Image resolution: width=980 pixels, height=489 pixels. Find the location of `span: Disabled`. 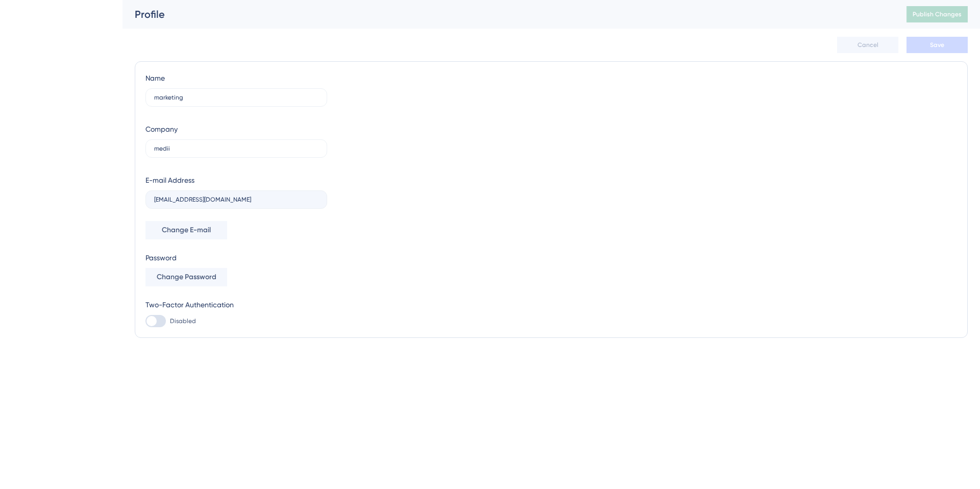

span: Disabled is located at coordinates (182, 321).